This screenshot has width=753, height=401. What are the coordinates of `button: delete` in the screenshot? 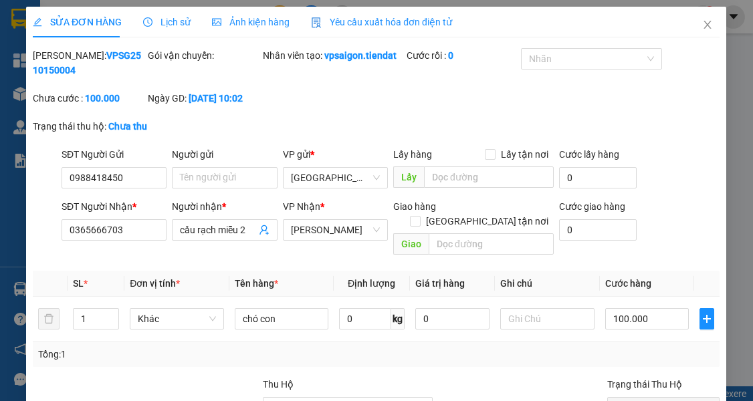 It's located at (49, 319).